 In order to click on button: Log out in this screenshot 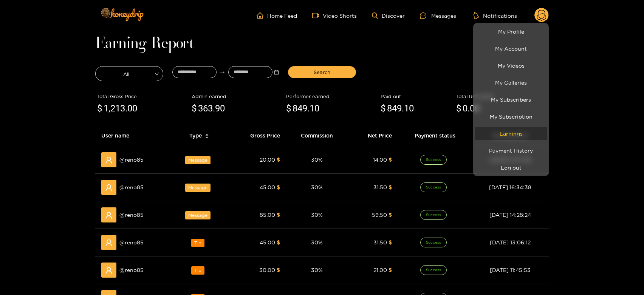, I will do `click(511, 167)`.